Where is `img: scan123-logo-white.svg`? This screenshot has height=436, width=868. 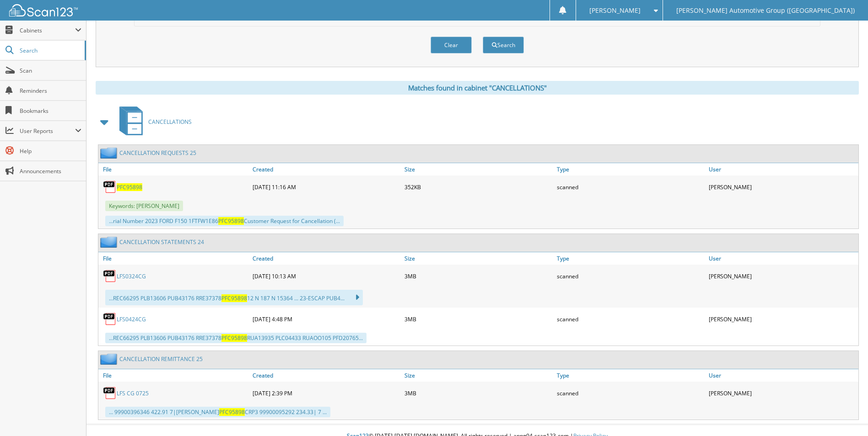
img: scan123-logo-white.svg is located at coordinates (43, 10).